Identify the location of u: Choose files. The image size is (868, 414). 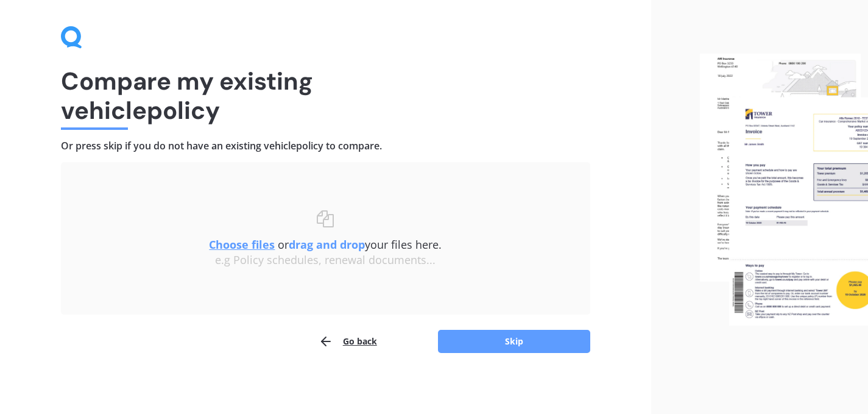
(242, 244).